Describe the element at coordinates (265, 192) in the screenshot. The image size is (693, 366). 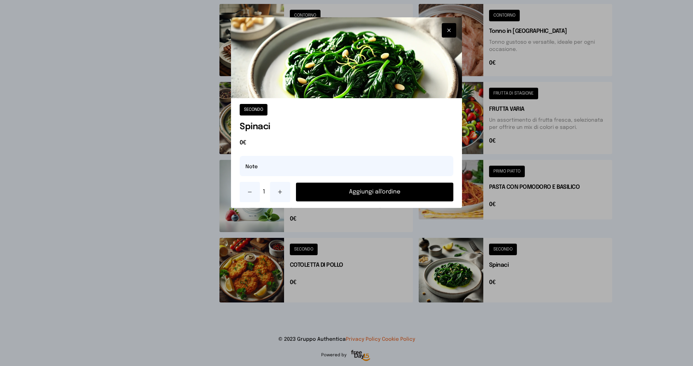
I see `span: 1` at that location.